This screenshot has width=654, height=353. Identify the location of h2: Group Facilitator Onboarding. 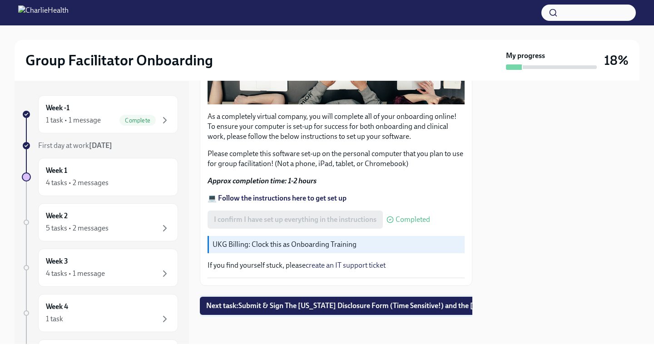
(119, 60).